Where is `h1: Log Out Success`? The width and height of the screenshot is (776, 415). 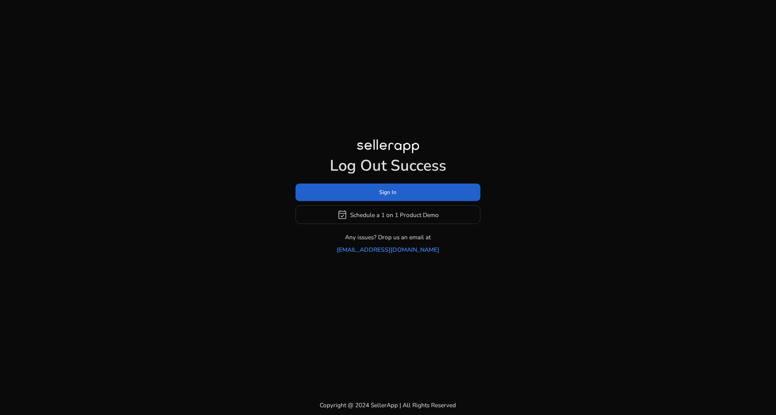 h1: Log Out Success is located at coordinates (388, 166).